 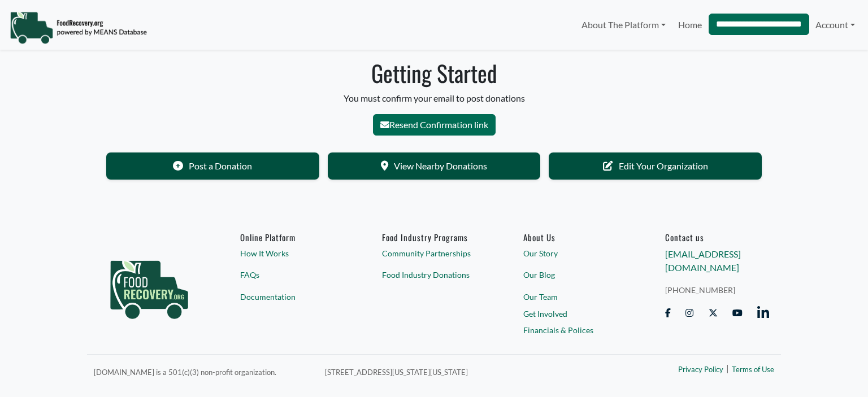 I want to click on a: Terms of Use, so click(x=753, y=371).